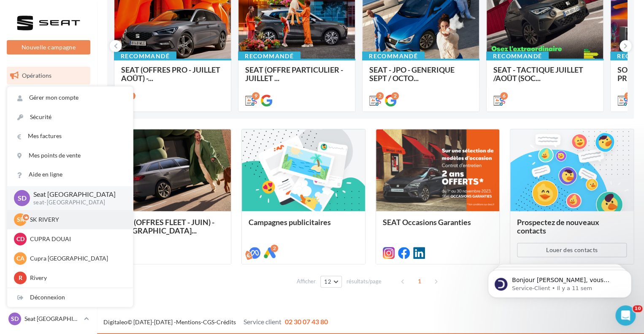  Describe the element at coordinates (306, 281) in the screenshot. I see `span: Afficher` at that location.